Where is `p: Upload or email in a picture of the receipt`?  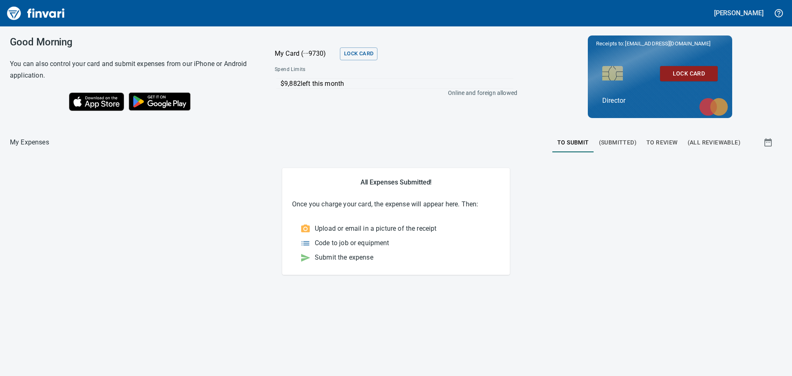
p: Upload or email in a picture of the receipt is located at coordinates (375, 228).